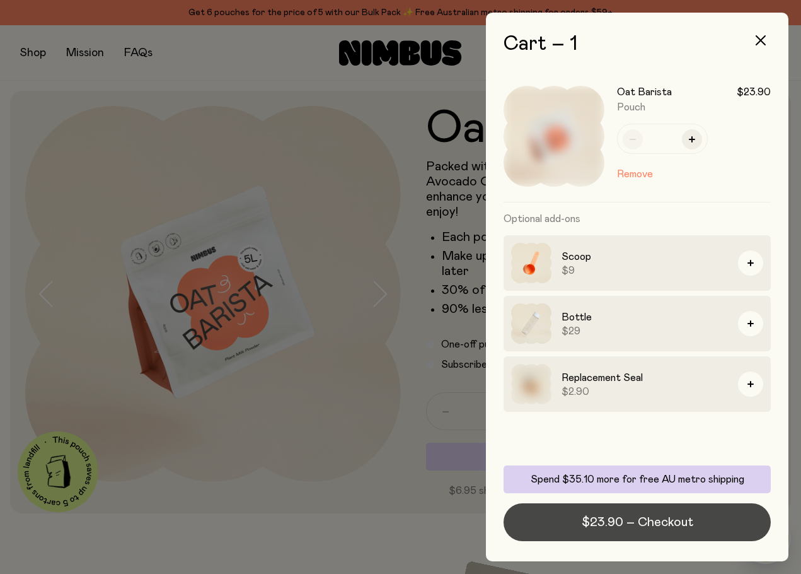 Image resolution: width=801 pixels, height=574 pixels. What do you see at coordinates (645, 317) in the screenshot?
I see `h3: Bottle` at bounding box center [645, 317].